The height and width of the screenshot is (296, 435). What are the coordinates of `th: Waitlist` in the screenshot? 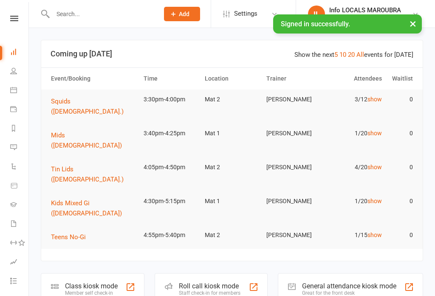 It's located at (401, 79).